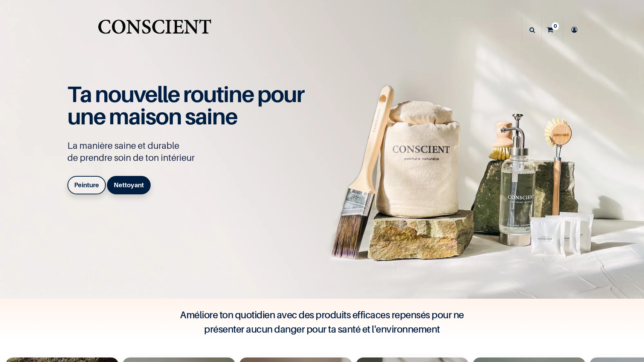 This screenshot has width=644, height=362. I want to click on b: Peinture, so click(87, 185).